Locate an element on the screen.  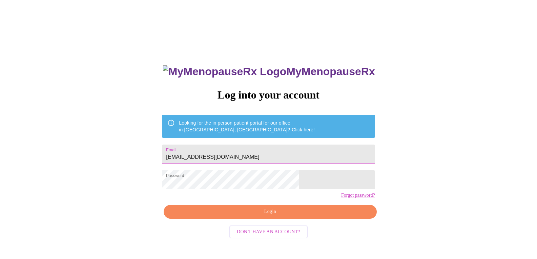
a: Click here! is located at coordinates (303, 130).